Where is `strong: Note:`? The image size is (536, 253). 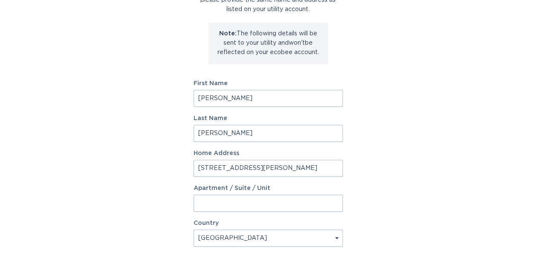 strong: Note: is located at coordinates (227, 34).